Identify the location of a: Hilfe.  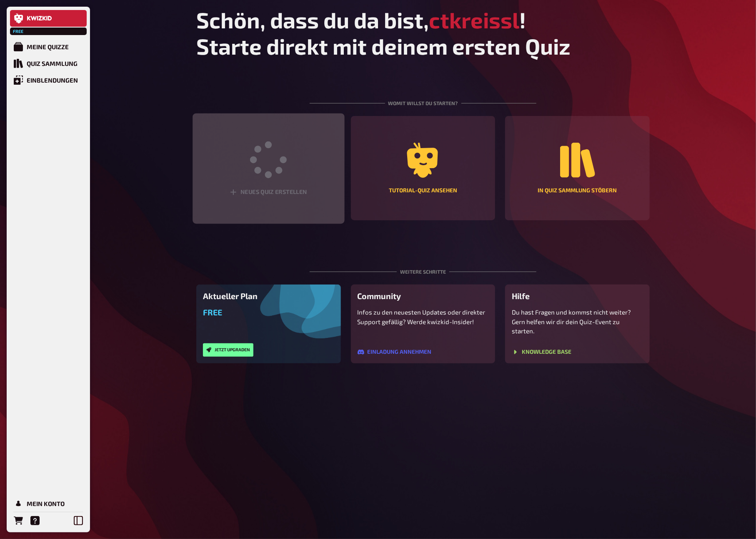
(35, 521).